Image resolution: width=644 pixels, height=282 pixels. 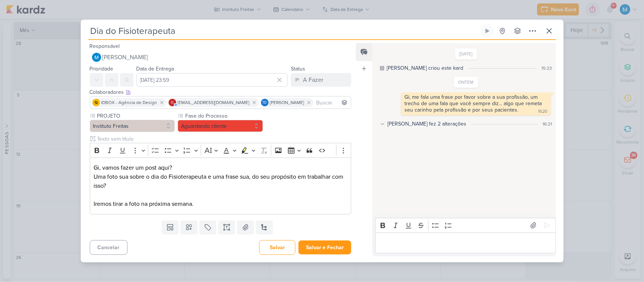 I want to click on div: MARIANA criou este kard, so click(x=425, y=68).